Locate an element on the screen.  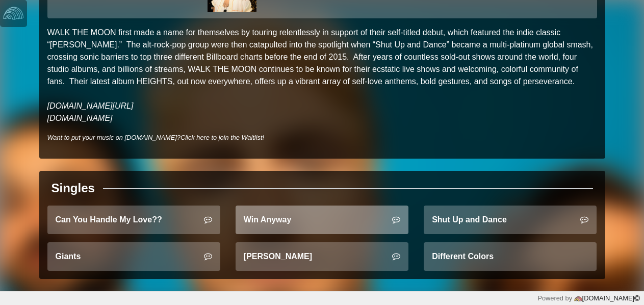
div: Singles is located at coordinates (73, 188).